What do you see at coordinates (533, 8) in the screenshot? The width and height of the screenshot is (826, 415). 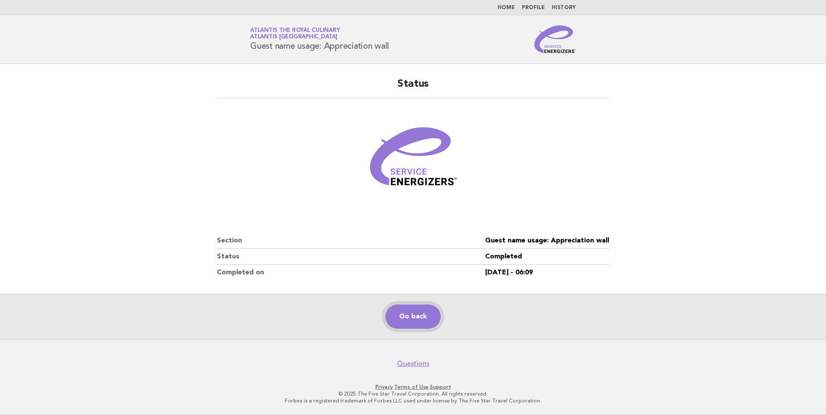 I see `a: Profile` at bounding box center [533, 8].